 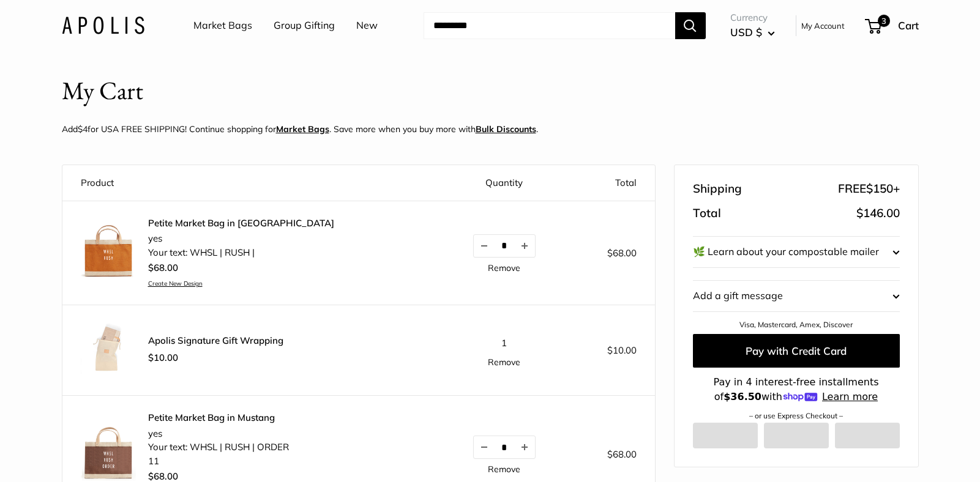 I want to click on p: Add for USA FREE SHIPPING! Continue shopping for . Save more when you buy more with ., so click(x=300, y=129).